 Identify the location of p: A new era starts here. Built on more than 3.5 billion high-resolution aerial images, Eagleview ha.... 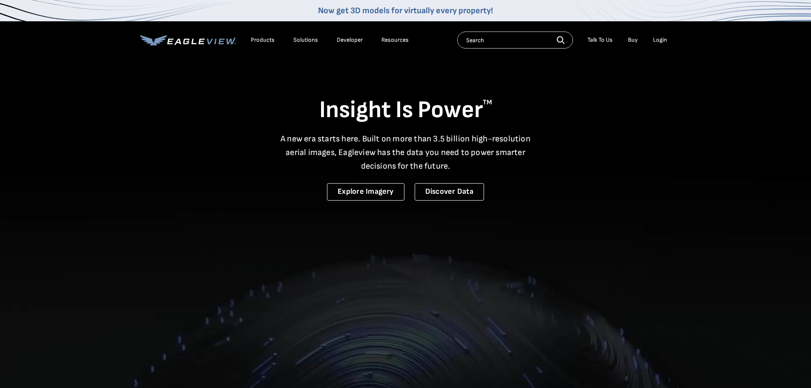
(405, 152).